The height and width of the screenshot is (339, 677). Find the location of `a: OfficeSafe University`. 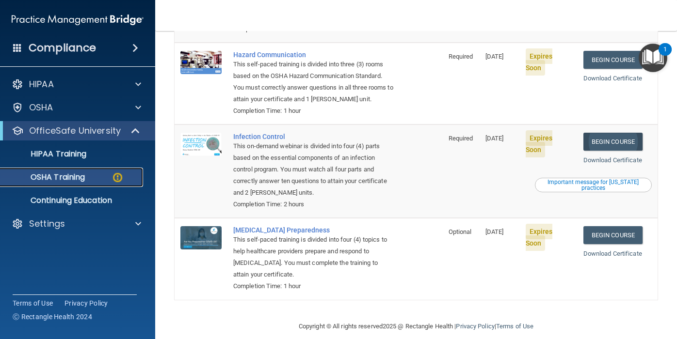

a: OfficeSafe University is located at coordinates (76, 131).